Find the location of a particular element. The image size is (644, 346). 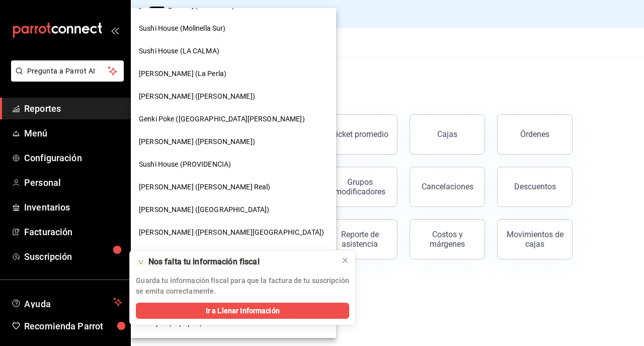

p: Guarda tu información fiscal para que la factura de tu suscripción se emita correctamente. is located at coordinates (243, 286).